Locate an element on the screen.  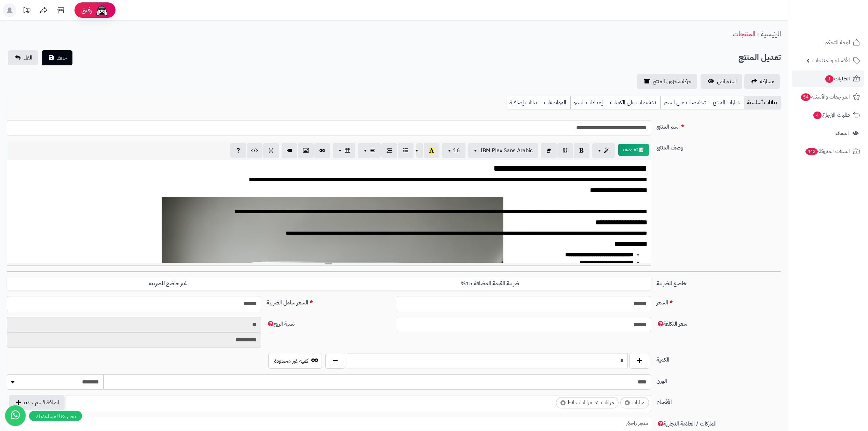
label: الكمية is located at coordinates (719, 359).